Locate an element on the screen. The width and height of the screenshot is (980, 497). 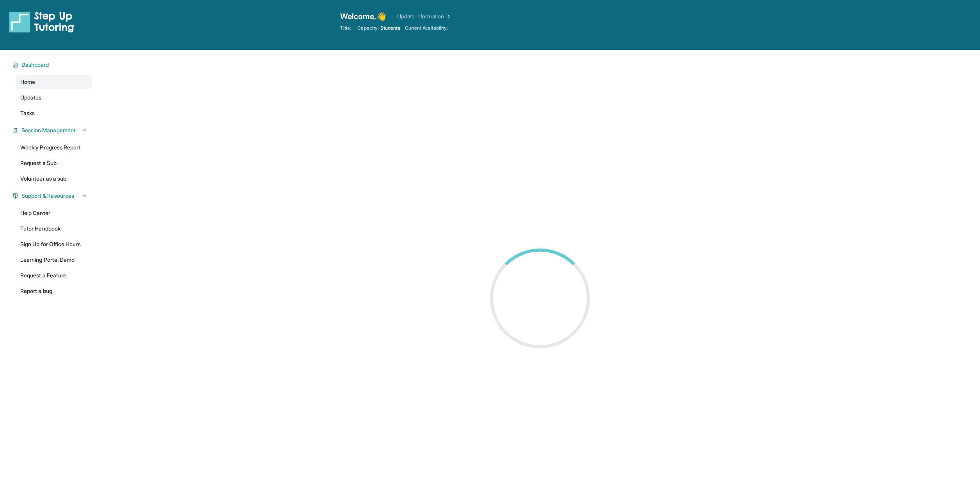
button: Session Management is located at coordinates (53, 131).